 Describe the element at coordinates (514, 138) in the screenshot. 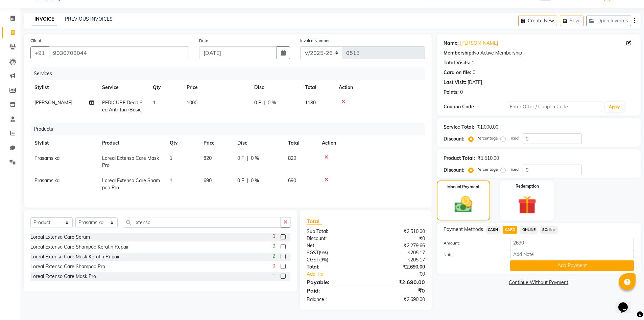

I see `label: Fixed` at that location.